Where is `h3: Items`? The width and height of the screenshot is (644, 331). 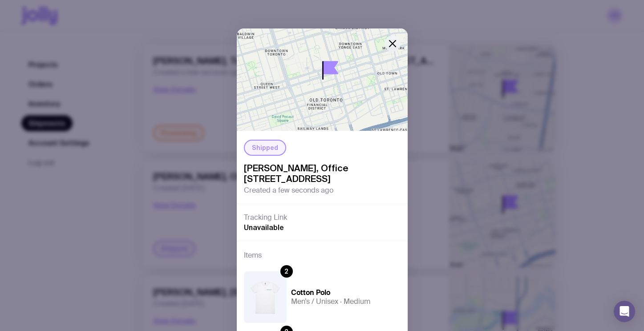
h3: Items is located at coordinates (253, 256).